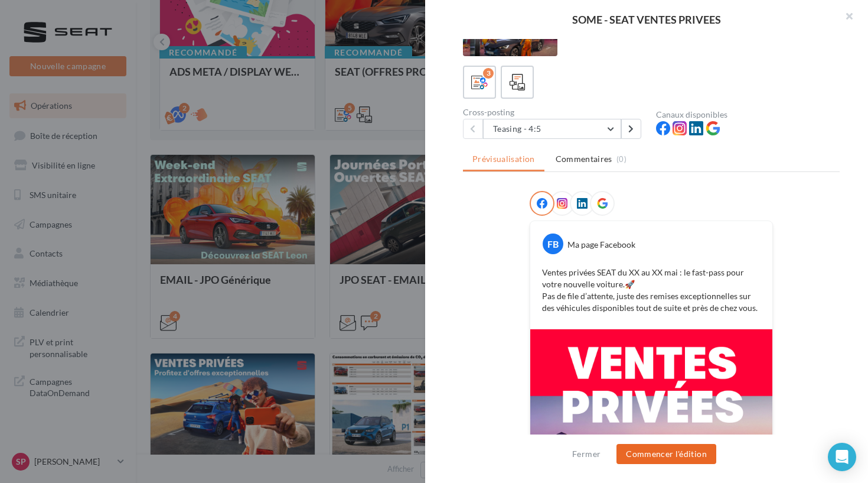 The image size is (868, 483). What do you see at coordinates (621, 159) in the screenshot?
I see `span: (0)` at bounding box center [621, 159].